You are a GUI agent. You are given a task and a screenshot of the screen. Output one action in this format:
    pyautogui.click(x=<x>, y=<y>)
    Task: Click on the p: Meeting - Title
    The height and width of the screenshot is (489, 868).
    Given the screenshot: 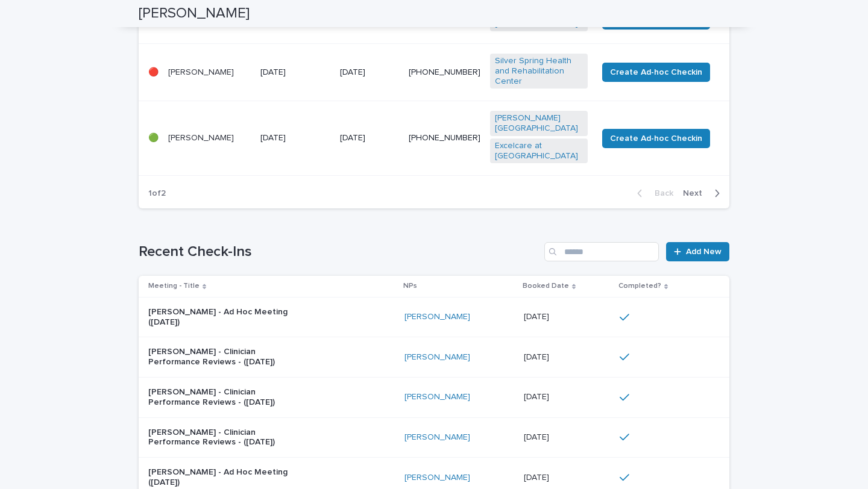 What is the action you would take?
    pyautogui.click(x=174, y=287)
    